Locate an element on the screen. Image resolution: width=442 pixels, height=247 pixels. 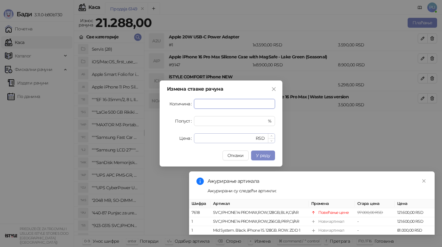
input: Количина Количина is located at coordinates (234, 104).